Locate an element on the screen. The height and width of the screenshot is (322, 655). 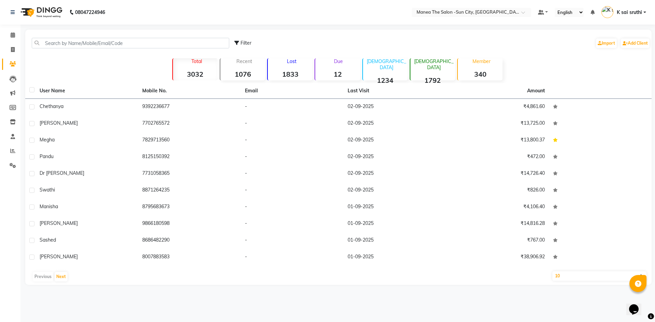
span: K sai sruthi is located at coordinates (629, 12).